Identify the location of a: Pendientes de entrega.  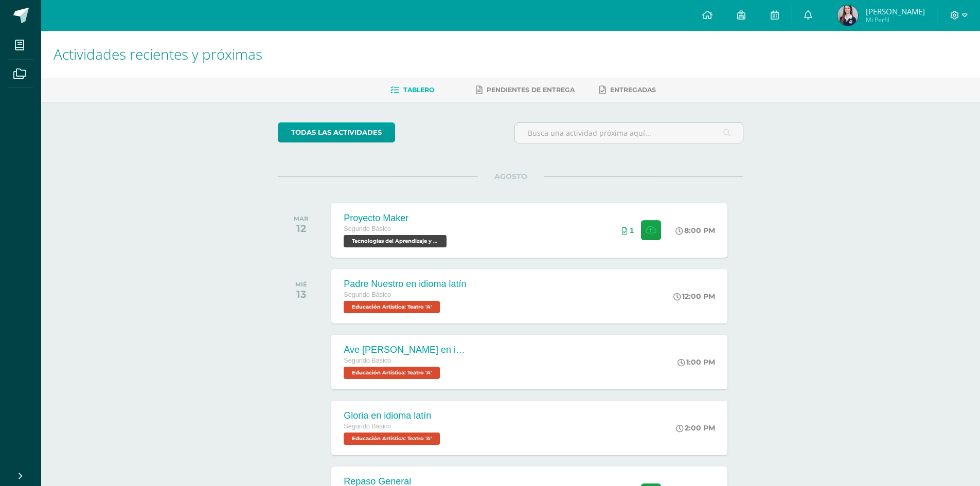
(525, 90).